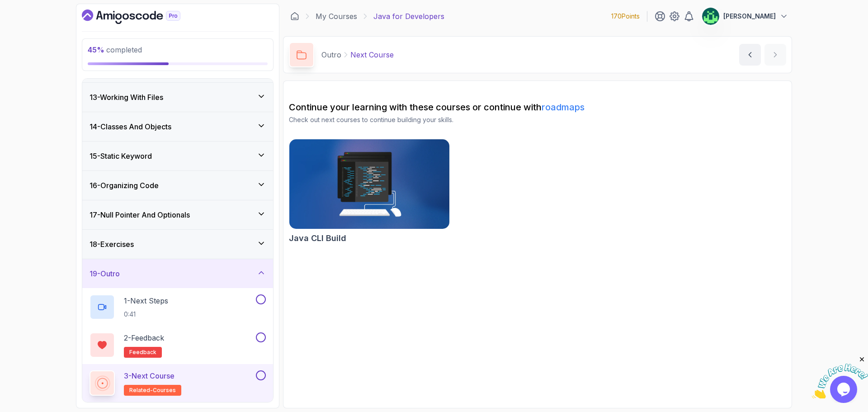 The height and width of the screenshot is (412, 868). Describe the element at coordinates (121, 156) in the screenshot. I see `h3: 15 - Static Keyword` at that location.